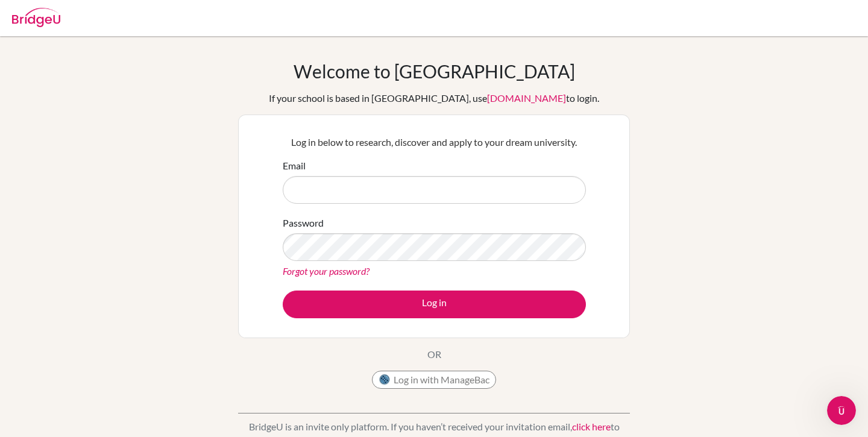 The image size is (868, 437). Describe the element at coordinates (294, 166) in the screenshot. I see `label: Email` at that location.